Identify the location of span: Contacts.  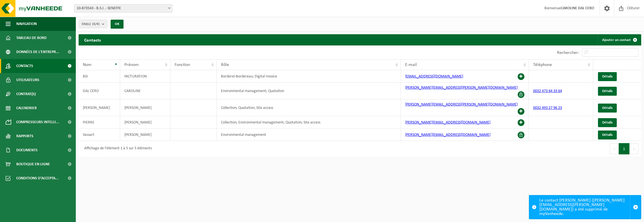
(25, 66).